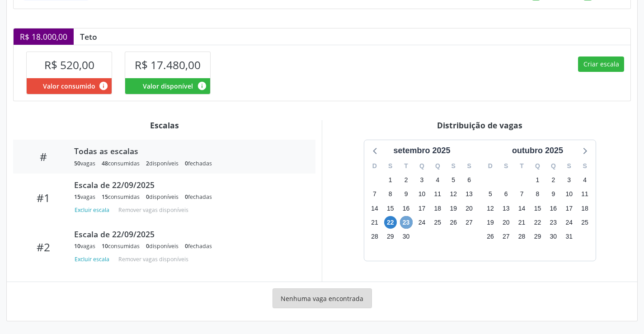 The image size is (644, 334). I want to click on span: segunda-feira, 6 de outubro de 2025, so click(506, 194).